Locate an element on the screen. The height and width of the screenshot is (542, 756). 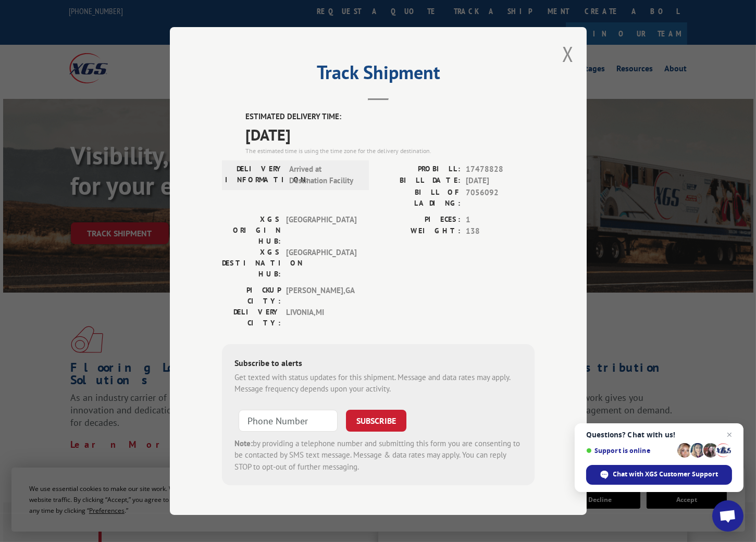
label: BILL DATE: is located at coordinates (419, 181).